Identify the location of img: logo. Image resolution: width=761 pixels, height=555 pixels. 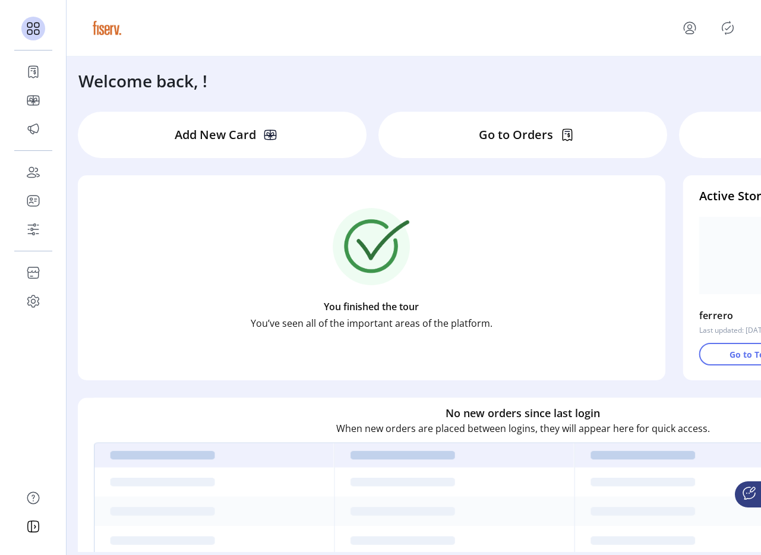
(107, 28).